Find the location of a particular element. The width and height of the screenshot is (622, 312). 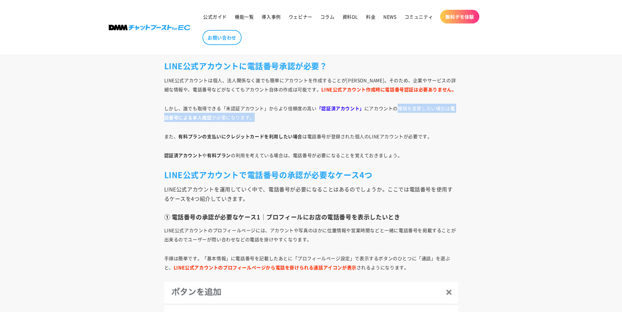

span: 資料DL is located at coordinates (350, 17).